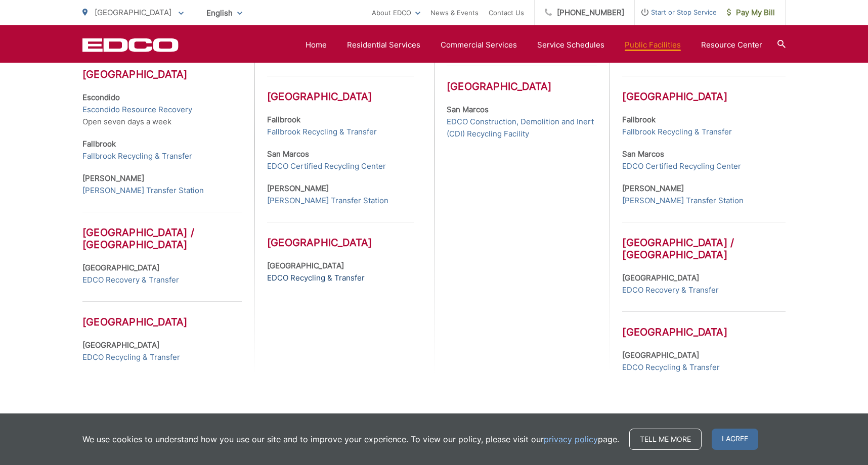  I want to click on span: English, so click(224, 13).